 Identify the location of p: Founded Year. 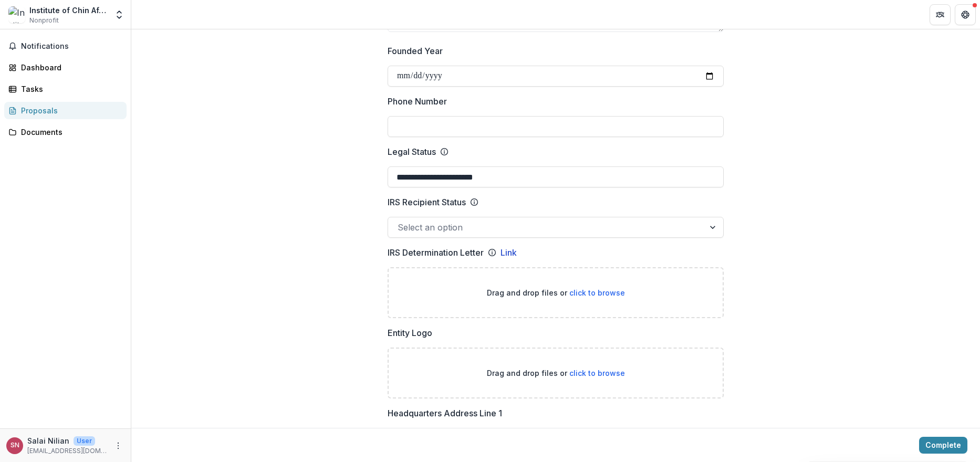
(415, 51).